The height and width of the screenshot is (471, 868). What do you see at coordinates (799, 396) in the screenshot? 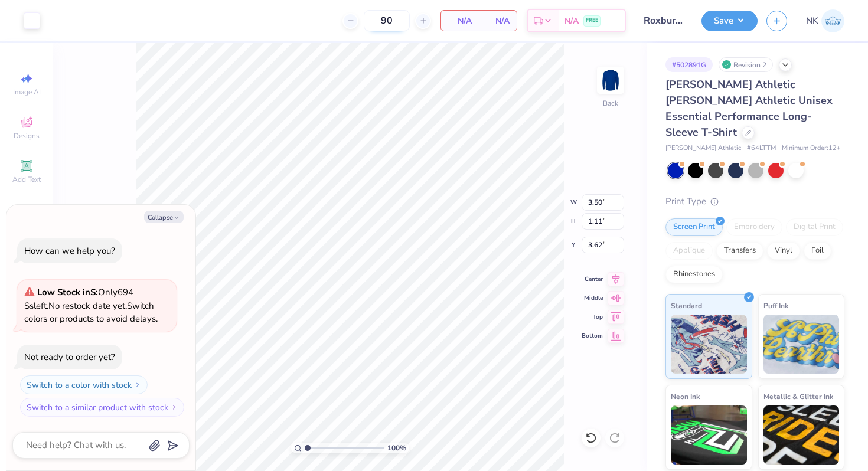
I see `span: Metallic & Glitter Ink` at bounding box center [799, 396].